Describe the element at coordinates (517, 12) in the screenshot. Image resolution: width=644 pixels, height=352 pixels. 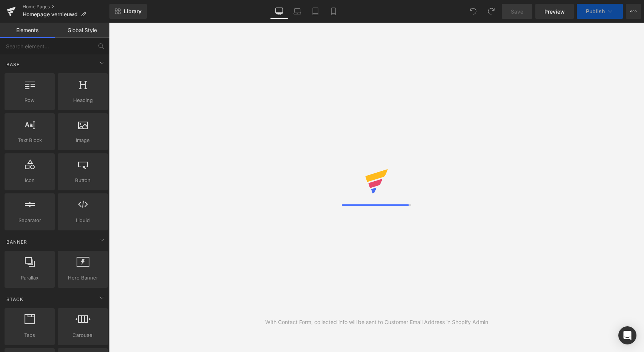
I see `span: Save` at that location.